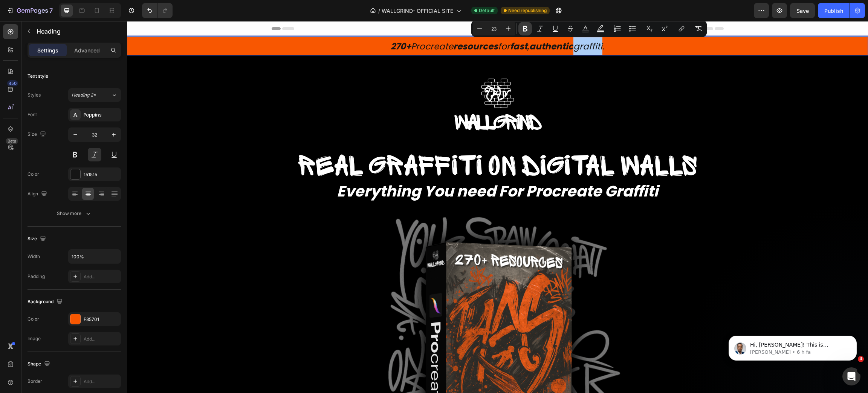  I want to click on strong: resources, so click(349, 25).